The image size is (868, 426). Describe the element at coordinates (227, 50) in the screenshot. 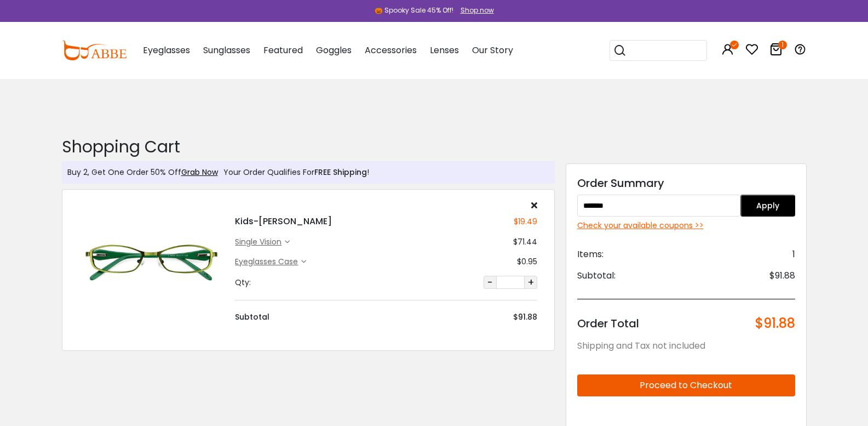

I see `span: Sunglasses` at that location.